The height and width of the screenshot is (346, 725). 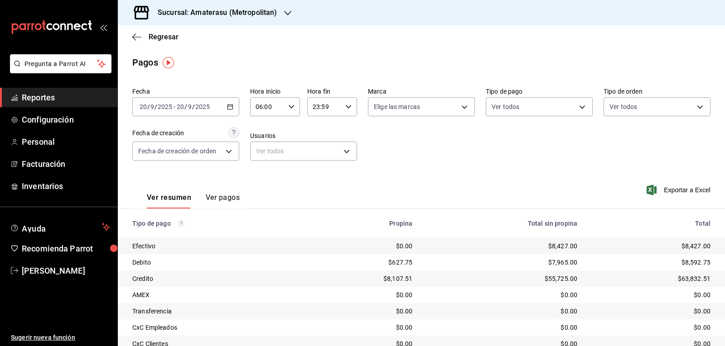 I want to click on span: Recomienda Parrot, so click(x=66, y=249).